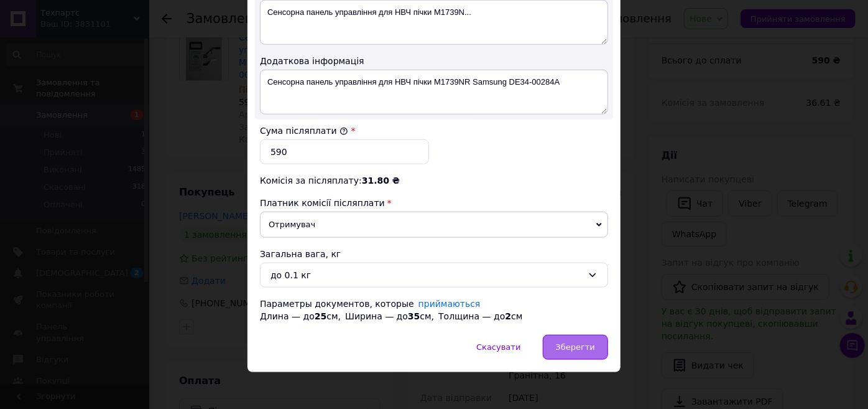  What do you see at coordinates (304, 131) in the screenshot?
I see `label: Сума післяплати` at bounding box center [304, 131].